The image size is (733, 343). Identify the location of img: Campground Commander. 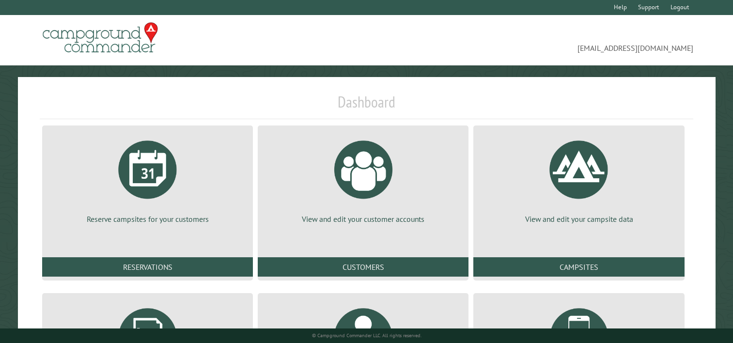
(100, 38).